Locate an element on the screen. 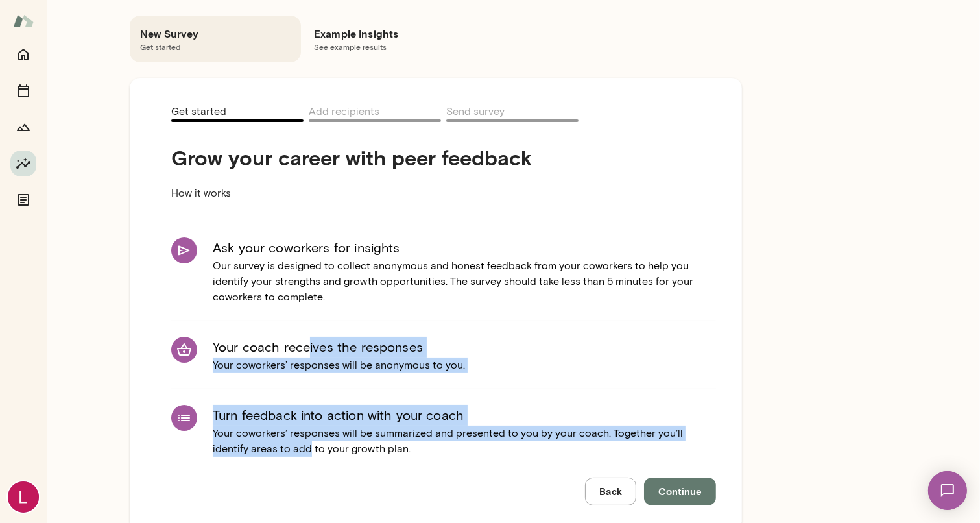 The width and height of the screenshot is (980, 523). span: Send survey is located at coordinates (475, 112).